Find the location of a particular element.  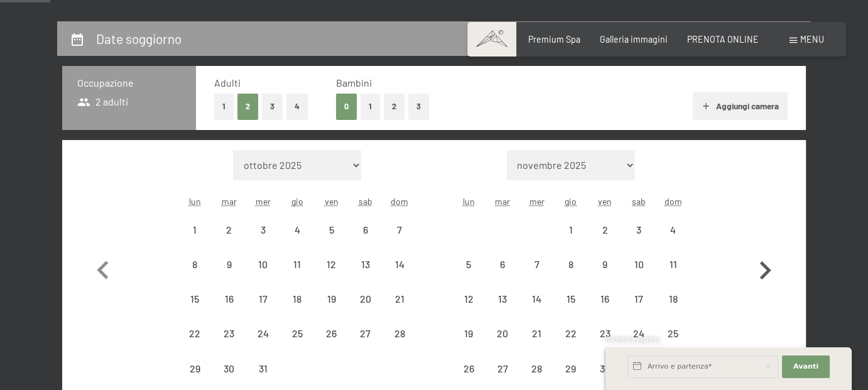

div: Thu Jan 08 2026 is located at coordinates (571, 264).